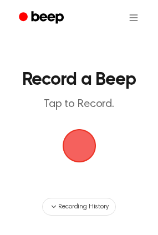 This screenshot has width=158, height=235. I want to click on img: Beep Logo, so click(79, 146).